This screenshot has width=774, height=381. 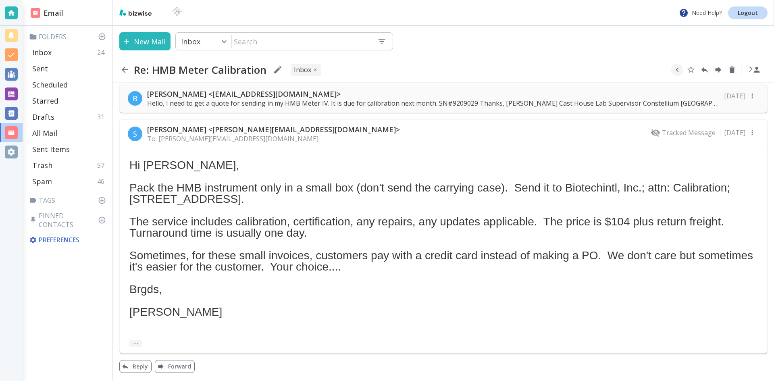 What do you see at coordinates (69, 85) in the screenshot?
I see `div: Scheduled` at bounding box center [69, 85].